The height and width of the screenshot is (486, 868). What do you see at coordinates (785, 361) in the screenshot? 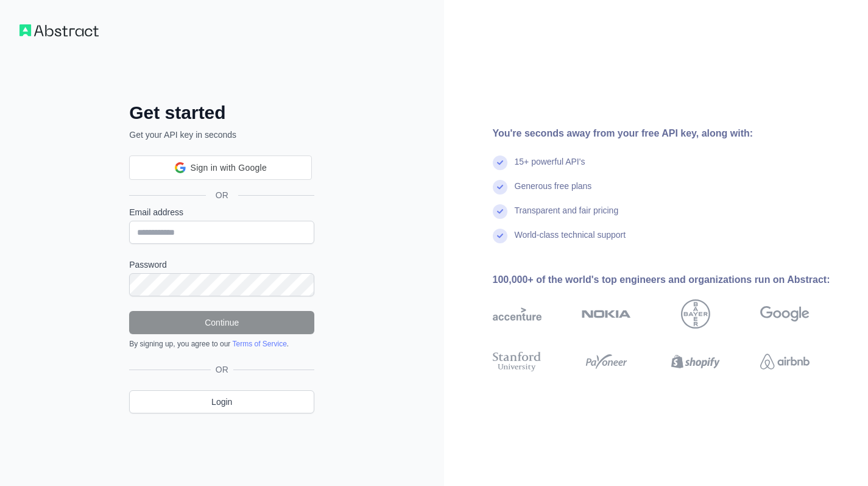
I see `img: airbnb` at bounding box center [785, 361].